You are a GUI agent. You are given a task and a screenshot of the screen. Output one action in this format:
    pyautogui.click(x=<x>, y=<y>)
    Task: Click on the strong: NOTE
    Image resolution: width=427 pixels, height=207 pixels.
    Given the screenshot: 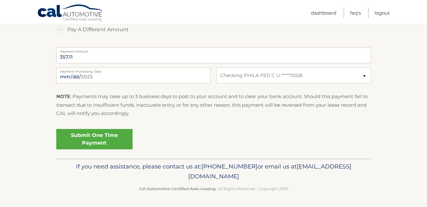 What is the action you would take?
    pyautogui.click(x=63, y=96)
    